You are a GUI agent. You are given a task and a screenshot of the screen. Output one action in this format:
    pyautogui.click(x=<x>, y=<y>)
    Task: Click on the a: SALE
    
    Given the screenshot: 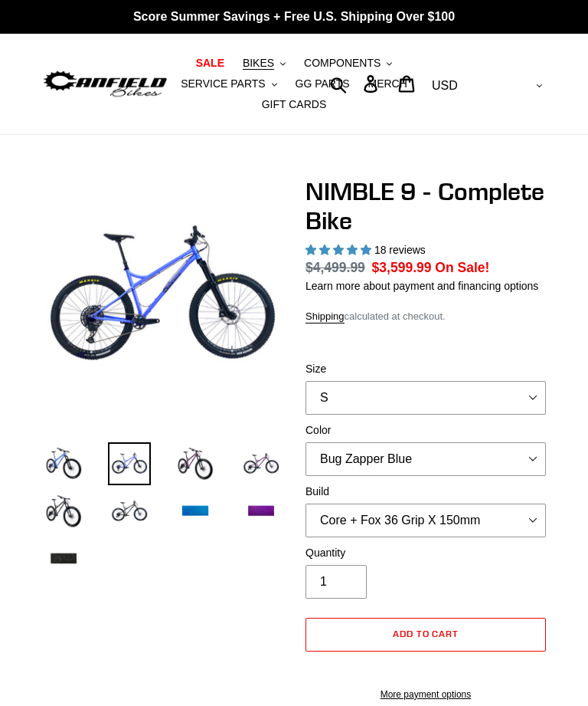 What is the action you would take?
    pyautogui.click(x=210, y=62)
    